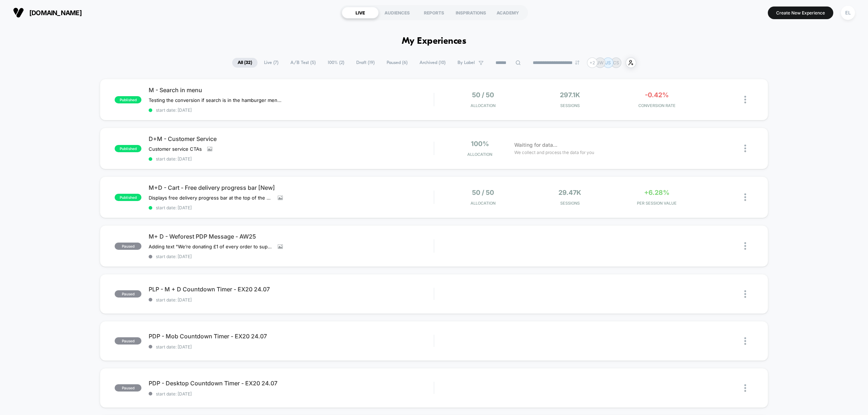  What do you see at coordinates (210, 246) in the screenshot?
I see `span: Adding text "We’re donating £1 of every order to support WeForest. Find out more﻿"` at bounding box center [210, 246].